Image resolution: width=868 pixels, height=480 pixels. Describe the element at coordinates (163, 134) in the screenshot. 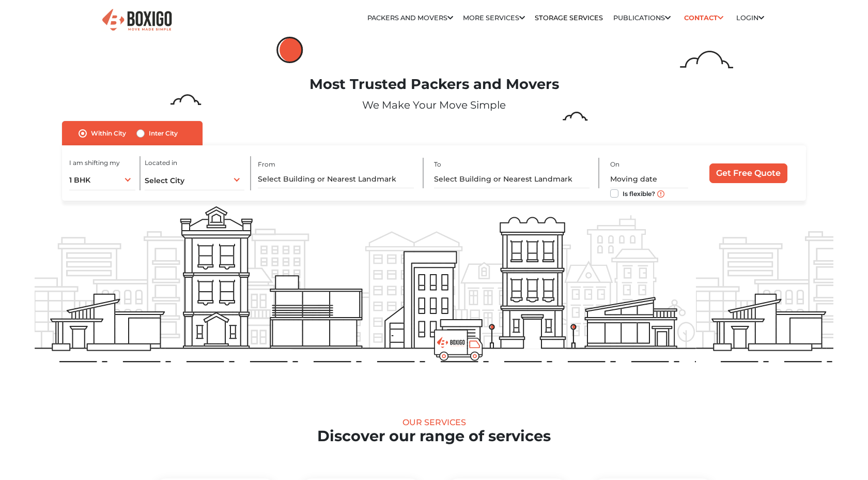

I see `label: Inter City` at that location.